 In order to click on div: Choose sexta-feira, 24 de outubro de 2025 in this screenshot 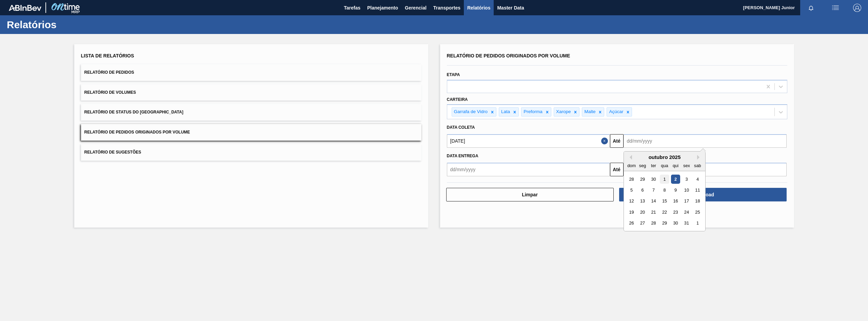, I will do `click(686, 212)`.